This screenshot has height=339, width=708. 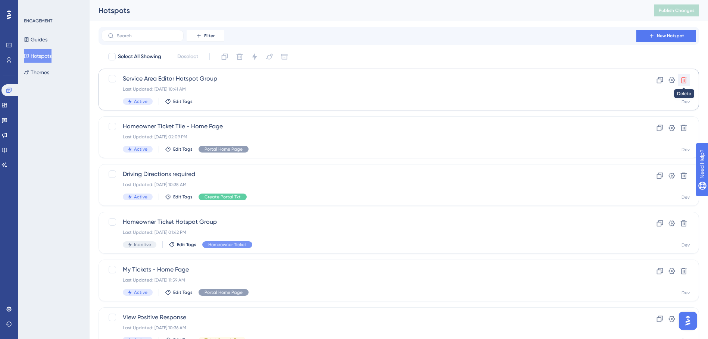 I want to click on button: Deselect, so click(x=188, y=57).